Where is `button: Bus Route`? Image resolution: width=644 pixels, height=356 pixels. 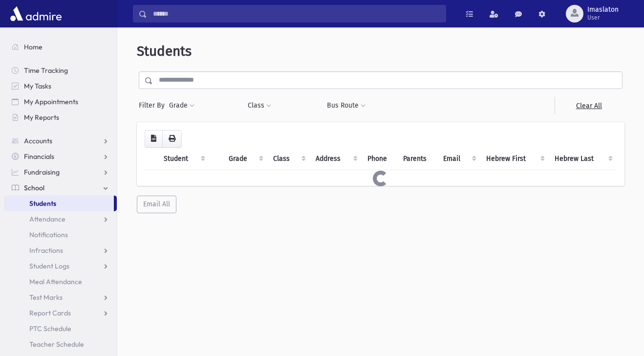
button: Bus Route is located at coordinates (346, 106).